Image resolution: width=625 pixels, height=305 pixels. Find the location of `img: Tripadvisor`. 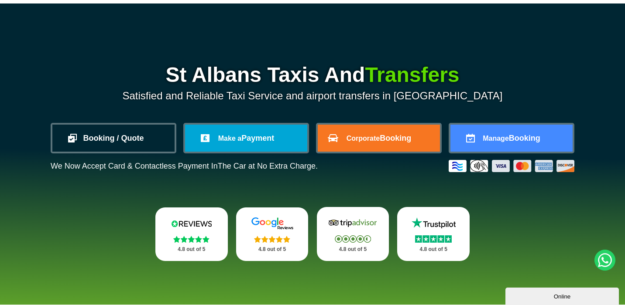

img: Tripadvisor is located at coordinates (352, 223).